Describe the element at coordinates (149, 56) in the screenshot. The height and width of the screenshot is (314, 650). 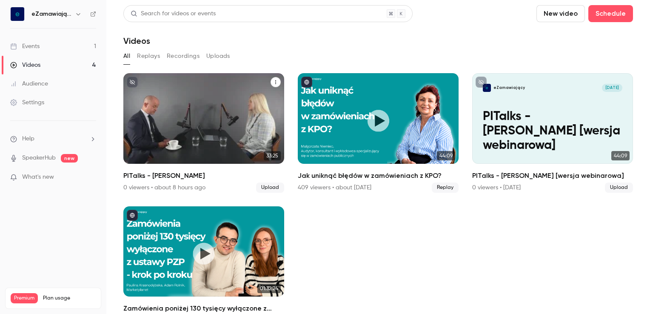
I see `button: Replays` at that location.